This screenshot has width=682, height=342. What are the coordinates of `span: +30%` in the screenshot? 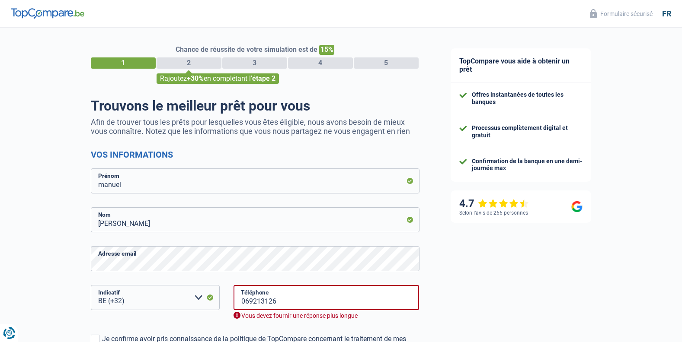 It's located at (195, 78).